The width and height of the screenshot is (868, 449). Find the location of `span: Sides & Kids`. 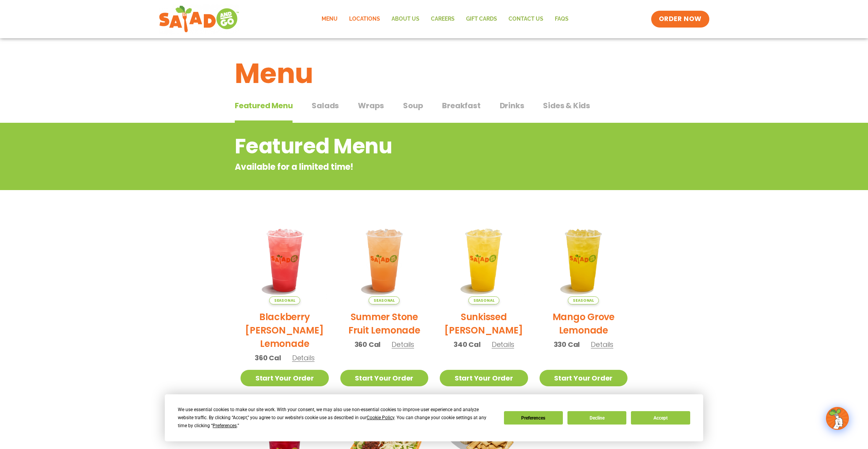

span: Sides & Kids is located at coordinates (566, 106).